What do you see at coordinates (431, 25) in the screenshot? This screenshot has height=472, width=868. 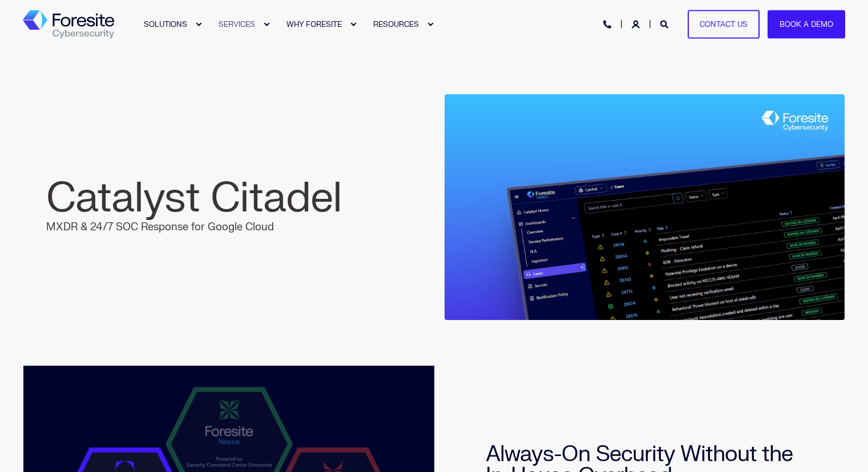 I see `div: Expand RESOURCES` at bounding box center [431, 25].